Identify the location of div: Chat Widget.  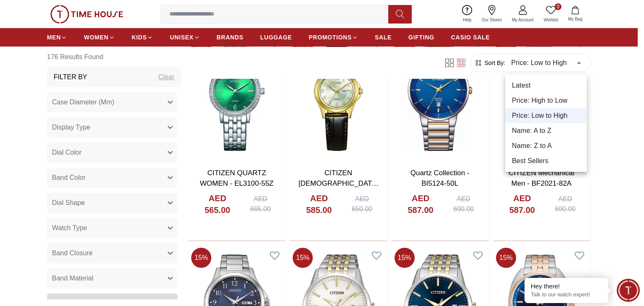
(628, 290).